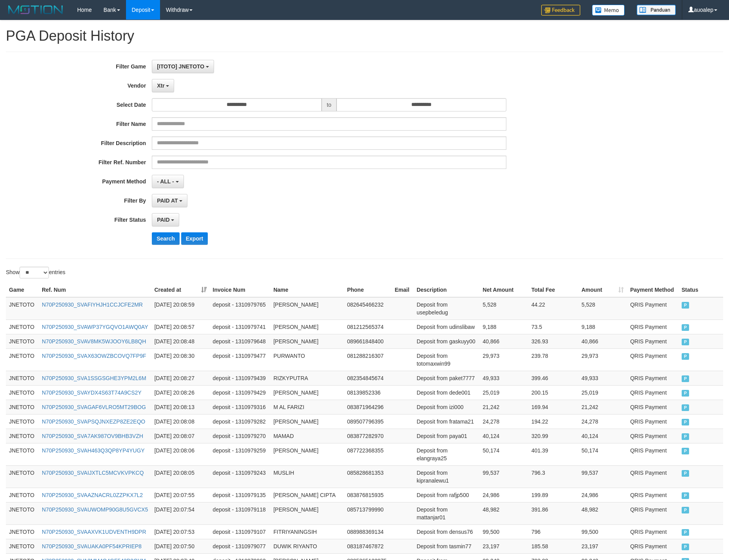 Image resolution: width=729 pixels, height=560 pixels. What do you see at coordinates (446, 359) in the screenshot?
I see `td: Deposit from totomaxwin99` at bounding box center [446, 359].